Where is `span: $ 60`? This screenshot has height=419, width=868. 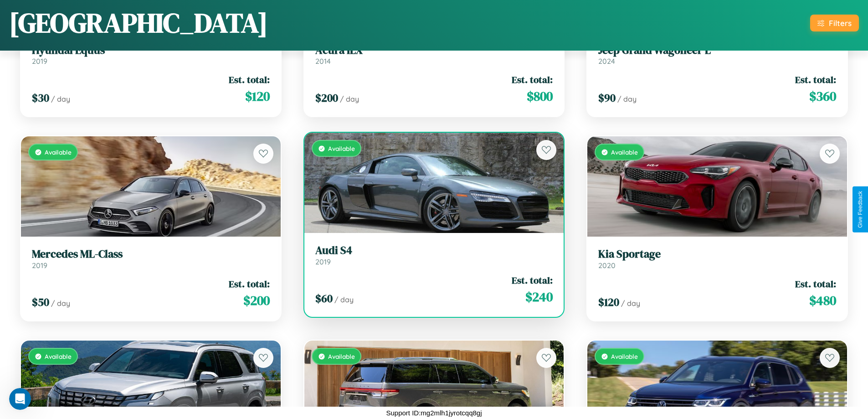 span: $ 60 is located at coordinates (324, 298).